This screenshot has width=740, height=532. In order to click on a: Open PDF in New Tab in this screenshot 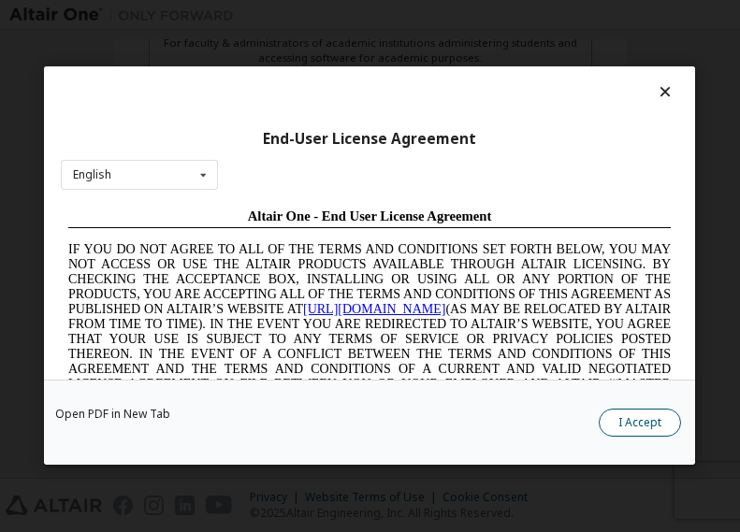, I will do `click(112, 415)`.